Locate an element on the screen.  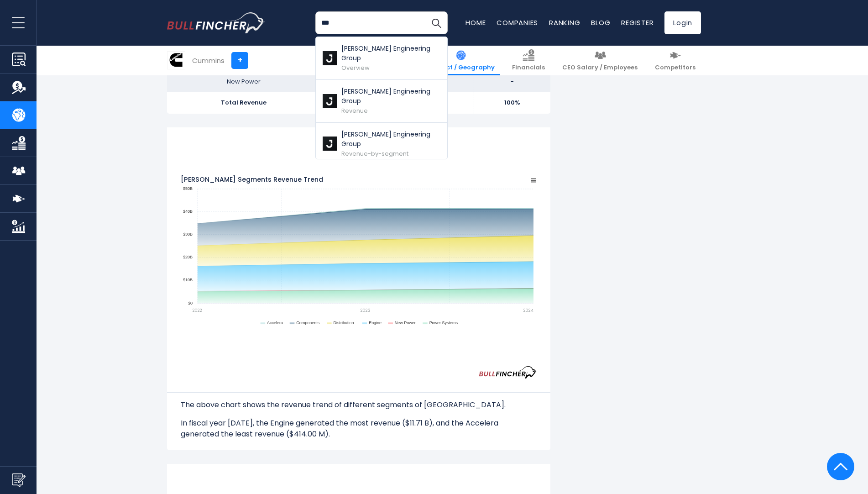
text: $0 is located at coordinates (190, 303).